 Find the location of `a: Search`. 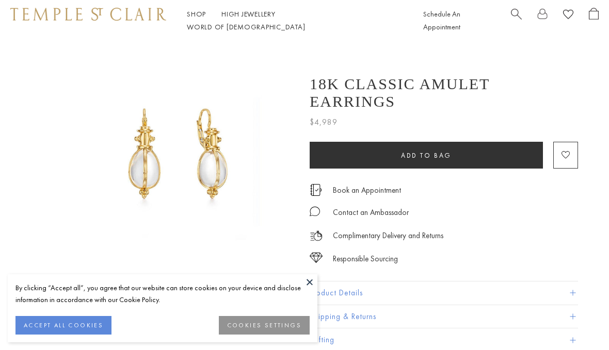

a: Search is located at coordinates (516, 21).